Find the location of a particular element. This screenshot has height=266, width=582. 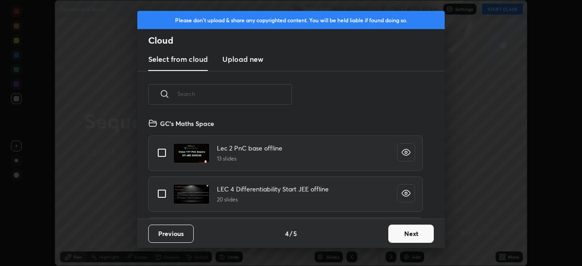

h3: Upload new is located at coordinates (243, 59).